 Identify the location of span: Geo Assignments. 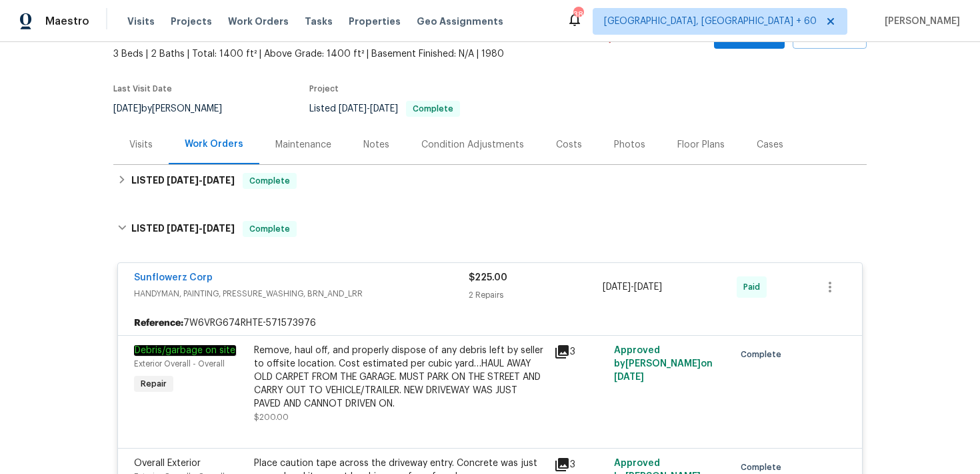
(460, 22).